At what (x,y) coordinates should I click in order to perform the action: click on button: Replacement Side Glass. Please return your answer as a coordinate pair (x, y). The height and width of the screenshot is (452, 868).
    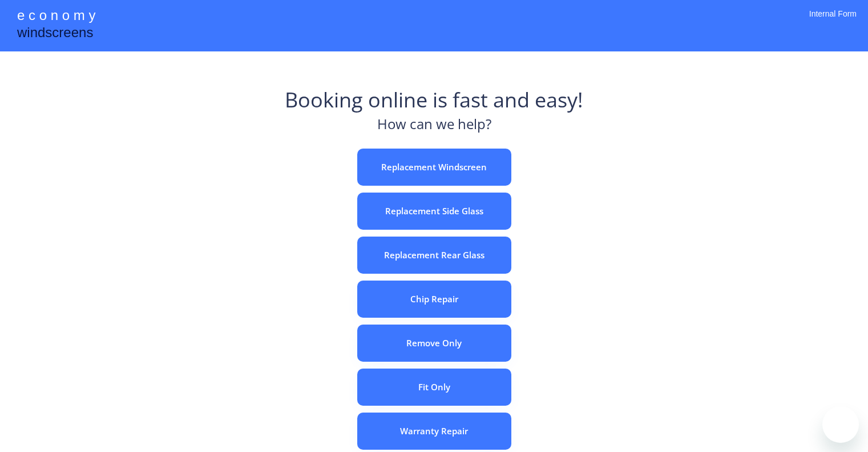
    Looking at the image, I should click on (434, 211).